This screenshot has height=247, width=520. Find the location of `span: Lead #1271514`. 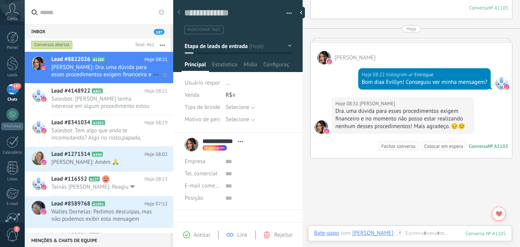

span: Lead #1271514 is located at coordinates (71, 154).